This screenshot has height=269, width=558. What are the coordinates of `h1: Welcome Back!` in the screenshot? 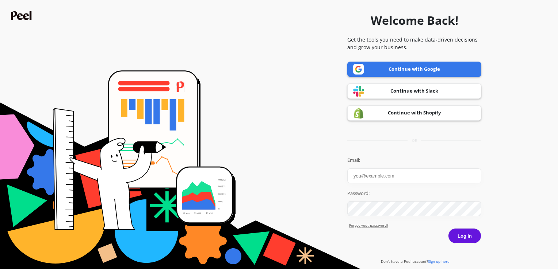 It's located at (414, 20).